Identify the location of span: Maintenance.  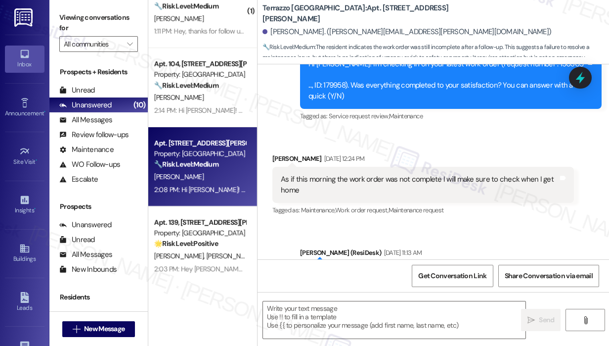
(406, 116).